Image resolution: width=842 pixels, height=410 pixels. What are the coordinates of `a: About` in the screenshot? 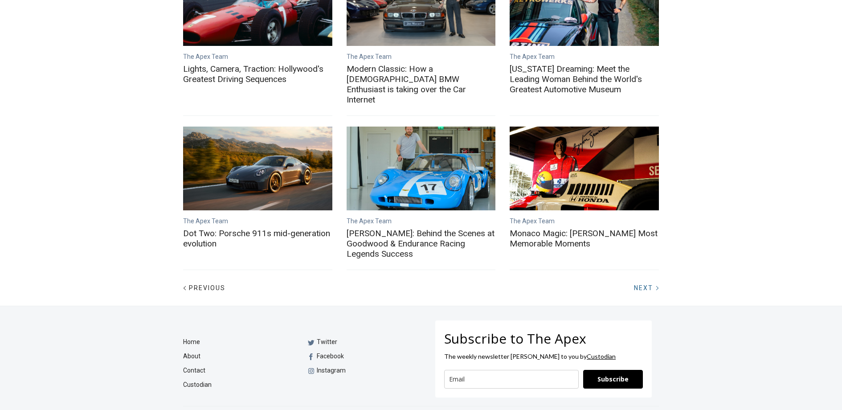 It's located at (234, 356).